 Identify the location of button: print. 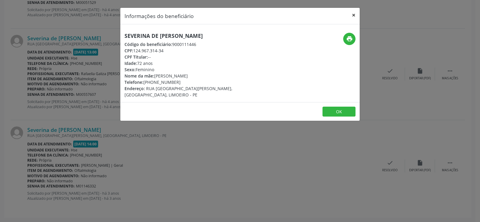
(349, 39).